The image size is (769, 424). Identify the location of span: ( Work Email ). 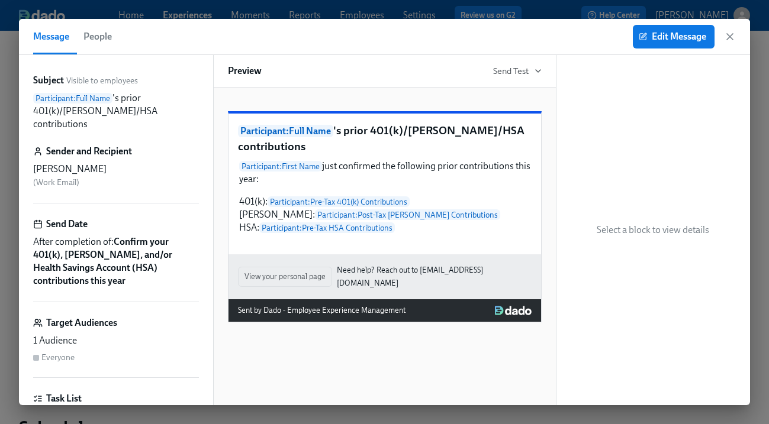
(56, 182).